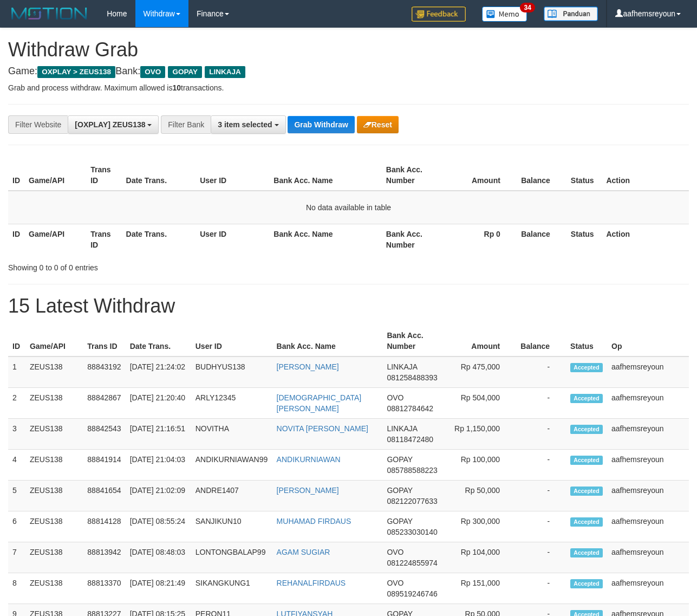  Describe the element at coordinates (411, 533) in the screenshot. I see `span: Copy 085233030140 to clipboard` at that location.